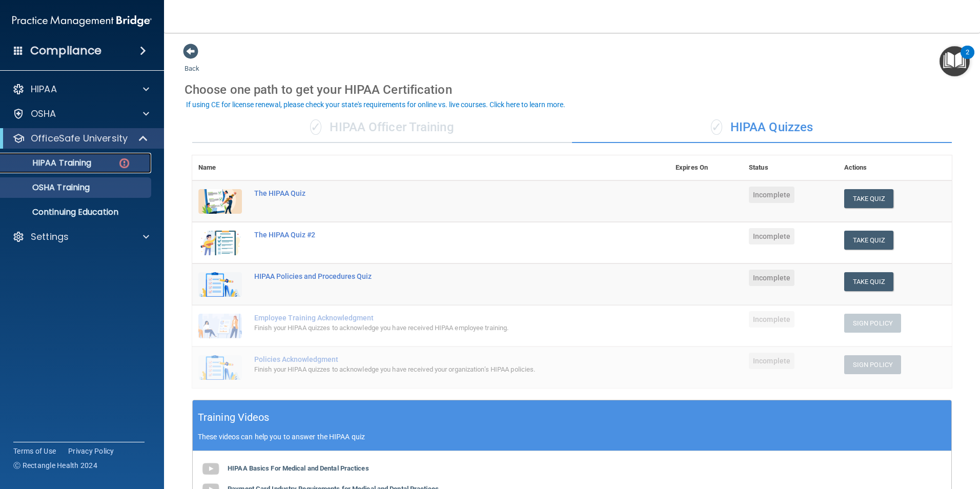 This screenshot has width=980, height=489. Describe the element at coordinates (43, 114) in the screenshot. I see `p: OSHA` at that location.